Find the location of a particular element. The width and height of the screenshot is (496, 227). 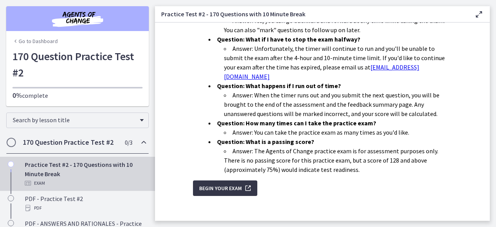

div: Search by lesson title is located at coordinates (78, 120).